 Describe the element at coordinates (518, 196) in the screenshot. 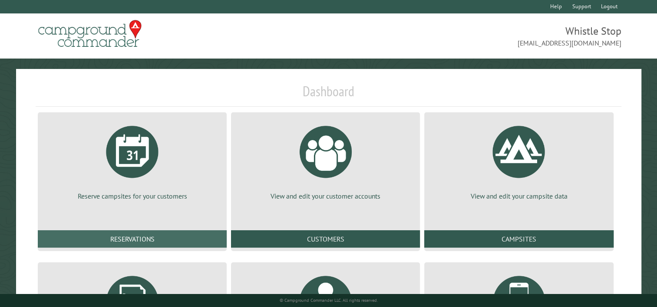

I see `p: View and edit your campsite data` at that location.